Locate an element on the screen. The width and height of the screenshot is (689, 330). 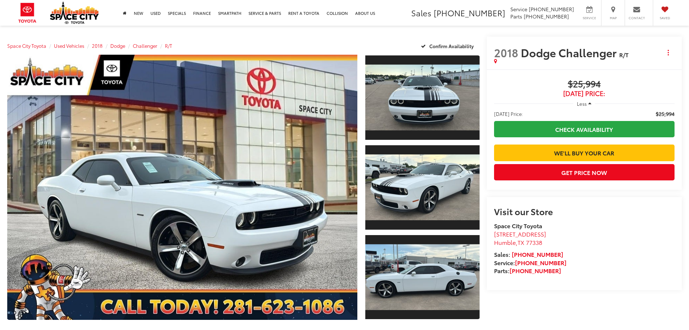
a: We'll Buy Your Car is located at coordinates (584, 152).